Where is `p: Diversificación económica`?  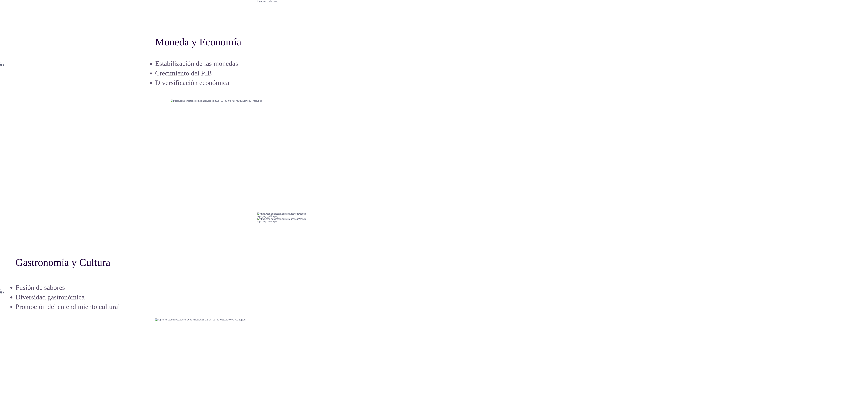 p: Diversificación económica is located at coordinates (225, 82).